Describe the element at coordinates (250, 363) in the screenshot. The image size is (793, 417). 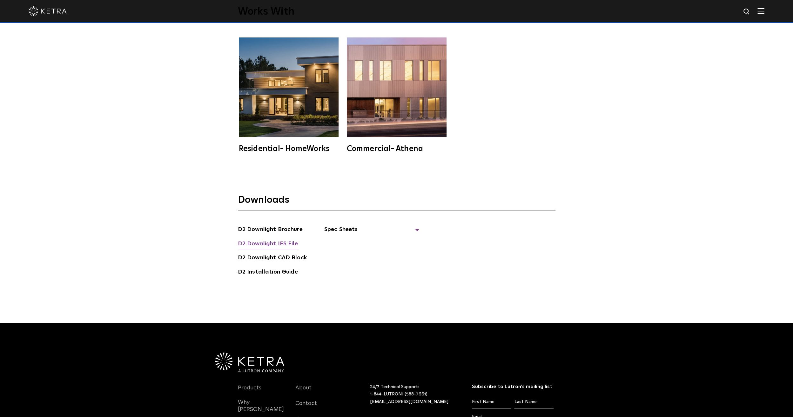
I see `img: Ketra-aLutronCo_White_RGB` at that location.